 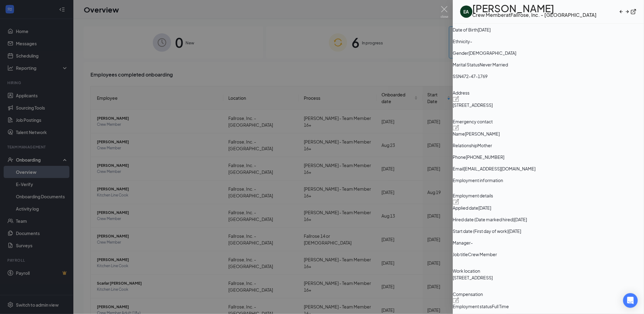 I want to click on span: Employment status, so click(x=472, y=306).